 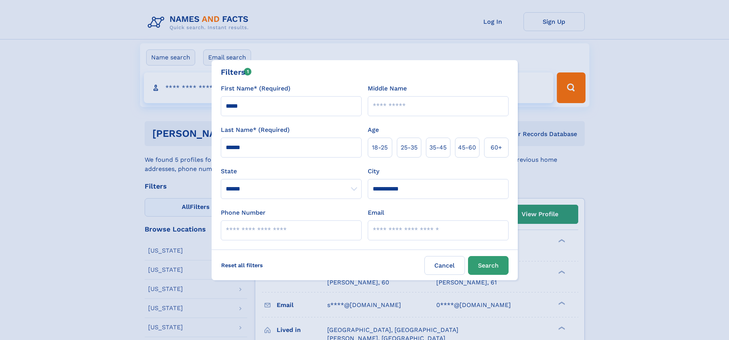 I want to click on label: Middle Name, so click(x=387, y=88).